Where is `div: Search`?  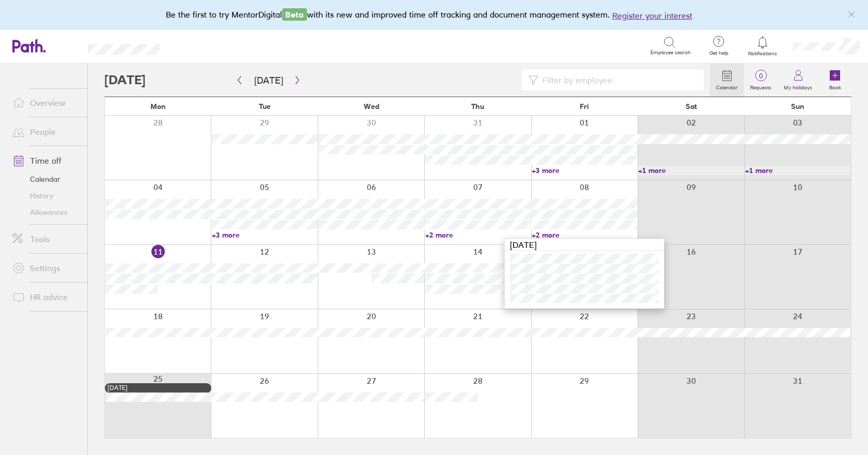
div: Search is located at coordinates (201, 45).